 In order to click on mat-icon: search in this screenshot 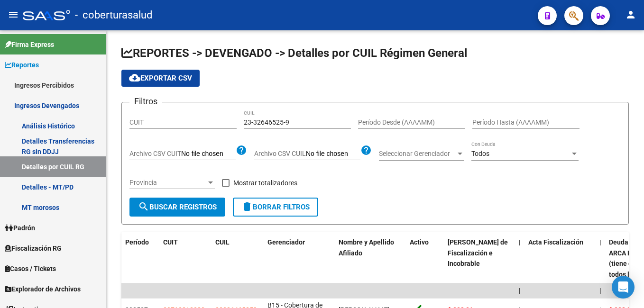, I will do `click(144, 206)`.